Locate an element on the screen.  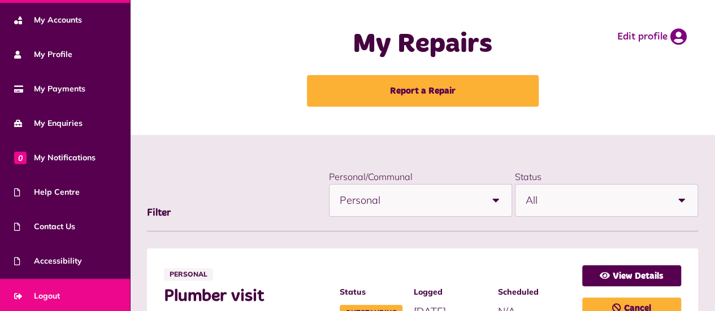
span: 0 is located at coordinates (20, 158).